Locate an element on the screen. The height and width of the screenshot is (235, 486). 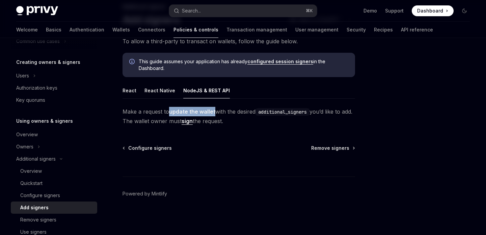
button: React Native is located at coordinates (160, 90).